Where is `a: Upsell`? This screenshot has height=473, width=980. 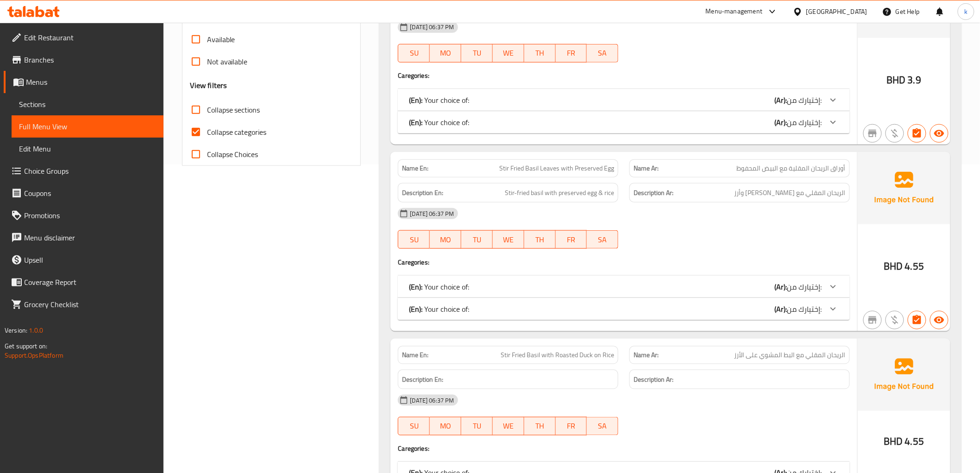 a: Upsell is located at coordinates (83, 260).